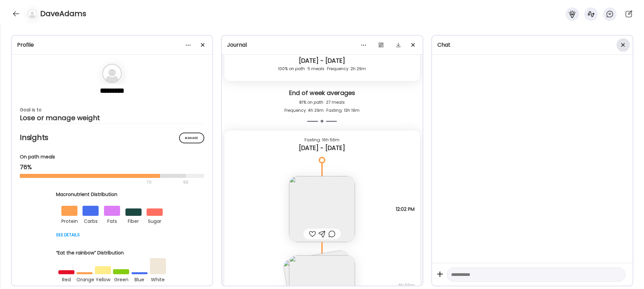  What do you see at coordinates (85, 279) in the screenshot?
I see `div: orange` at bounding box center [85, 279].